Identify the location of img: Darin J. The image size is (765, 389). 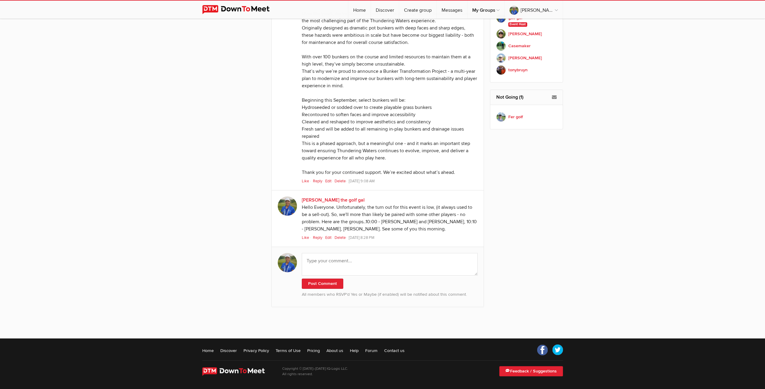
(501, 34).